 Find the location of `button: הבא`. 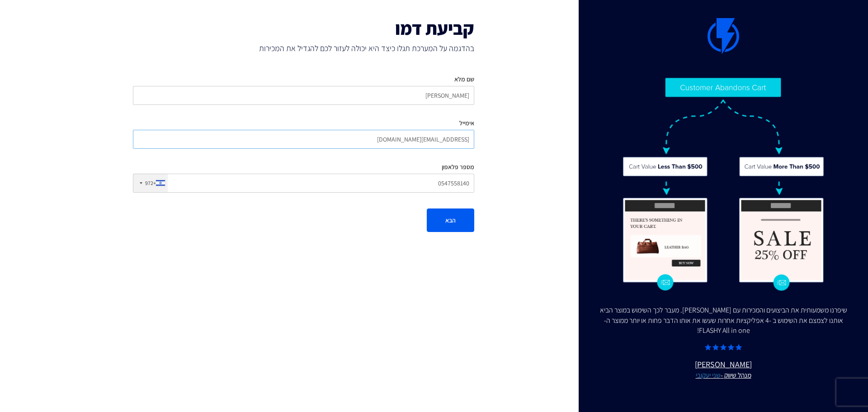

button: הבא is located at coordinates (450, 220).